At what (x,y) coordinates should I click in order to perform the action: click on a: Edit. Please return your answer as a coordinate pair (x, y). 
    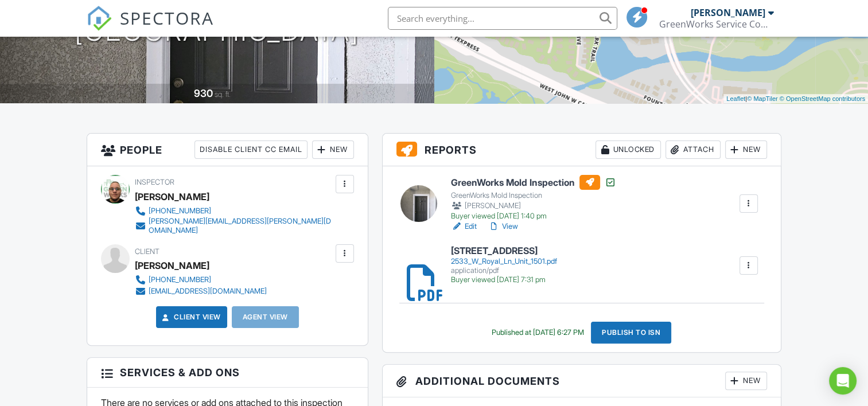
    Looking at the image, I should click on (463, 227).